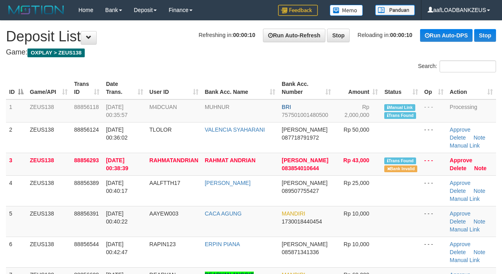  I want to click on a: Run Auto-DPS, so click(446, 35).